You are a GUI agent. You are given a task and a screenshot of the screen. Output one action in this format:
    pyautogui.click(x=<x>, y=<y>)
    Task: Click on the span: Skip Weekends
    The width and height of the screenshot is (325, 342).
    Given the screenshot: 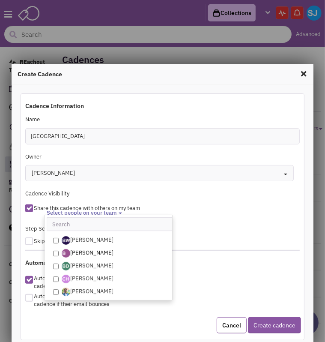 What is the action you would take?
    pyautogui.click(x=53, y=241)
    